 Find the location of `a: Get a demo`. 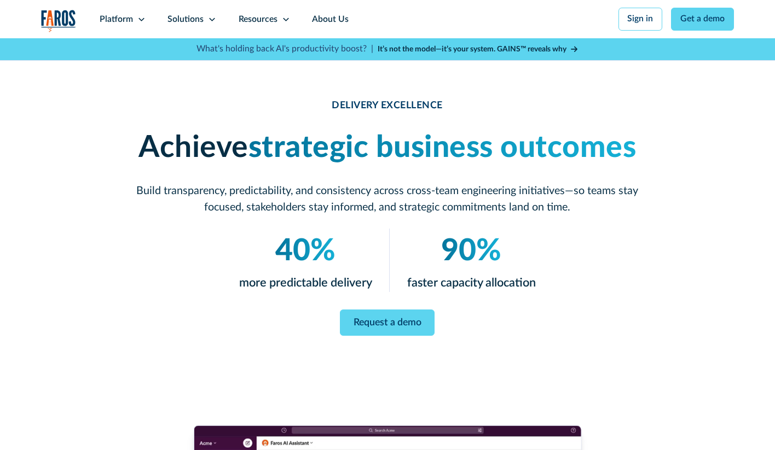

a: Get a demo is located at coordinates (702, 19).